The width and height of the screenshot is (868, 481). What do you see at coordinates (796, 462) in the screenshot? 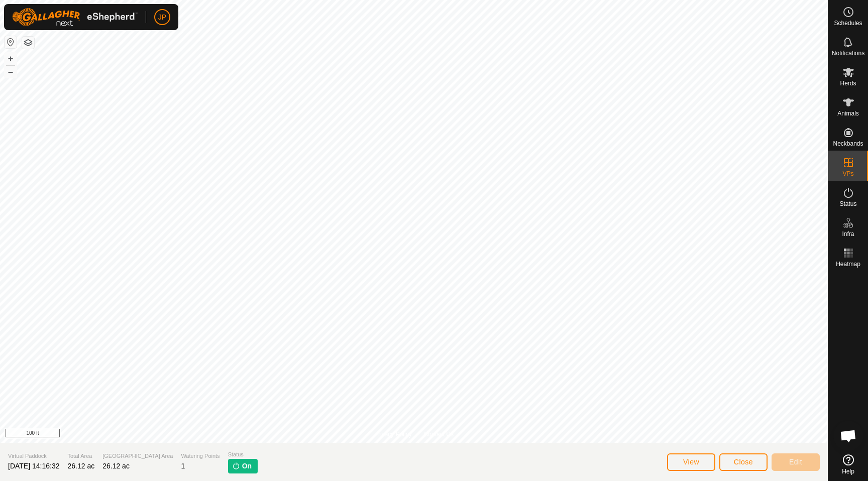
I see `button: Edit` at bounding box center [796, 462].